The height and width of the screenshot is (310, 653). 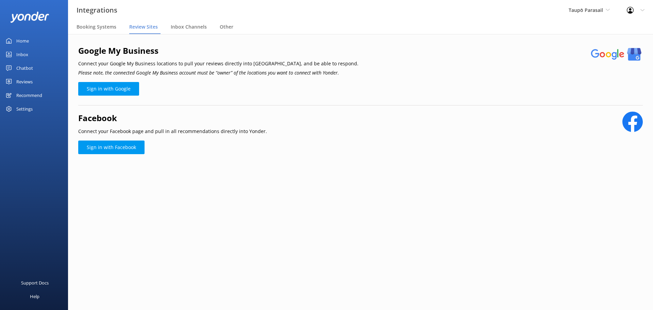 I want to click on div: Help, so click(x=35, y=296).